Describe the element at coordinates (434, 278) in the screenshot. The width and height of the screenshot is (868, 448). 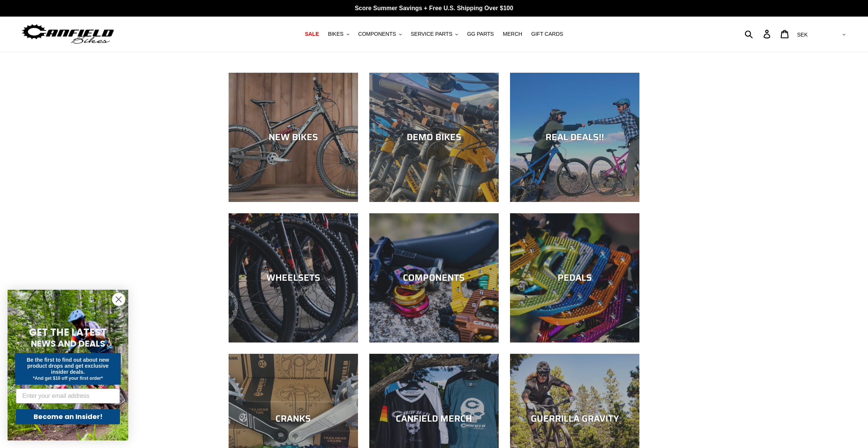
I see `div: COMPONENTS` at that location.